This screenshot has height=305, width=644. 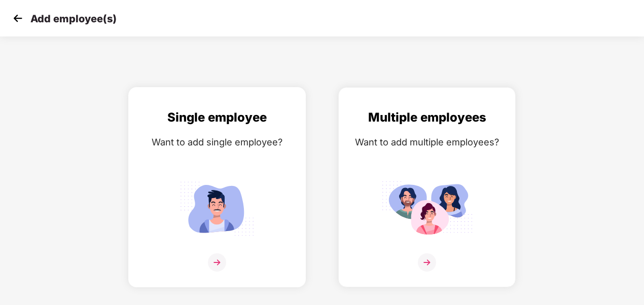 I want to click on div: Want to add multiple employees?, so click(x=427, y=142).